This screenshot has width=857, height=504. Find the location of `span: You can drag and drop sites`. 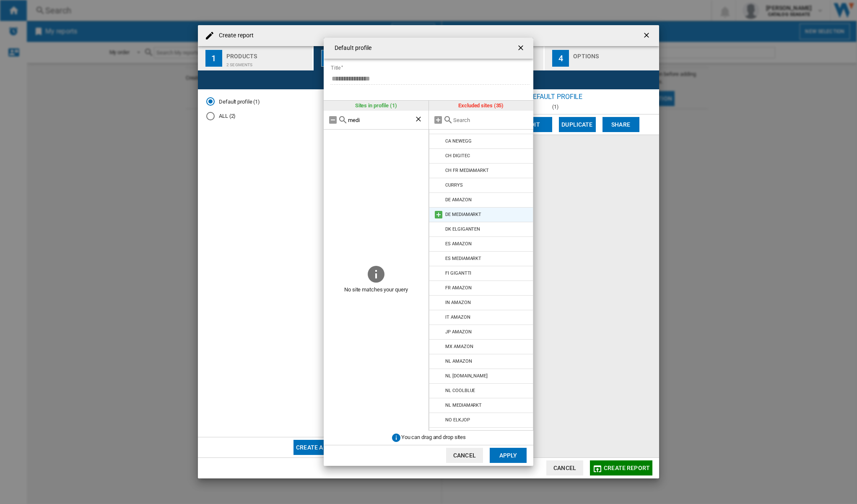

span: You can drag and drop sites is located at coordinates (433, 437).